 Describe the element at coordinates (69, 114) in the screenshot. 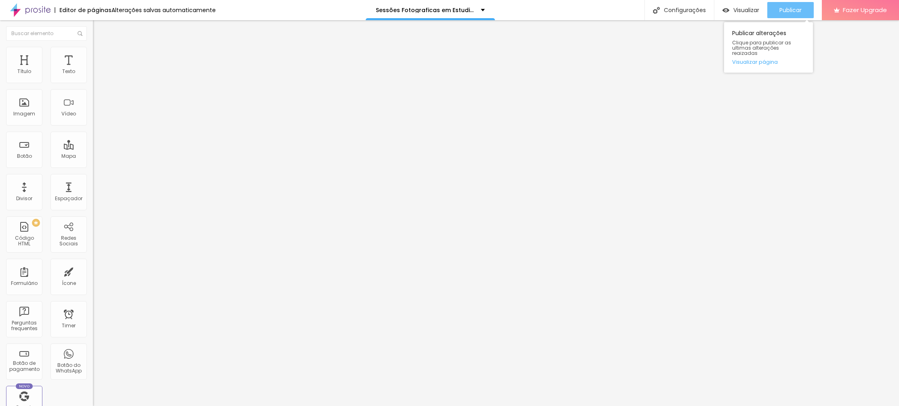

I see `div: Vídeo` at that location.